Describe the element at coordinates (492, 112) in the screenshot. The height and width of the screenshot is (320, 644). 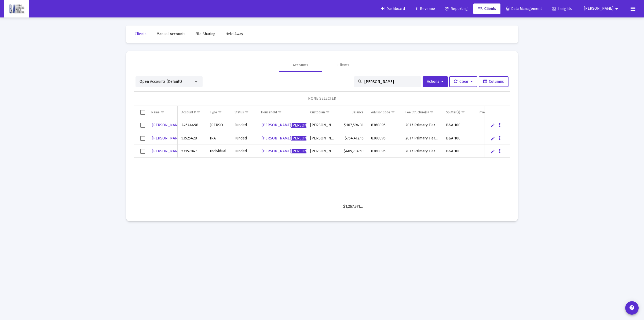
I see `div: Investment Model` at that location.